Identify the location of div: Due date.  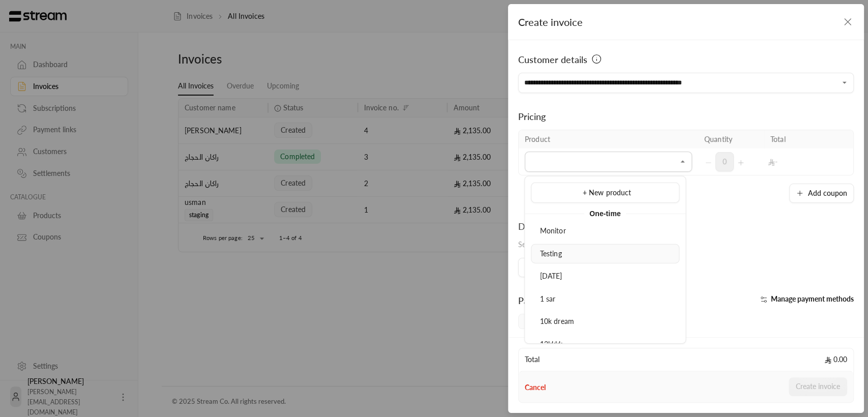
(568, 226).